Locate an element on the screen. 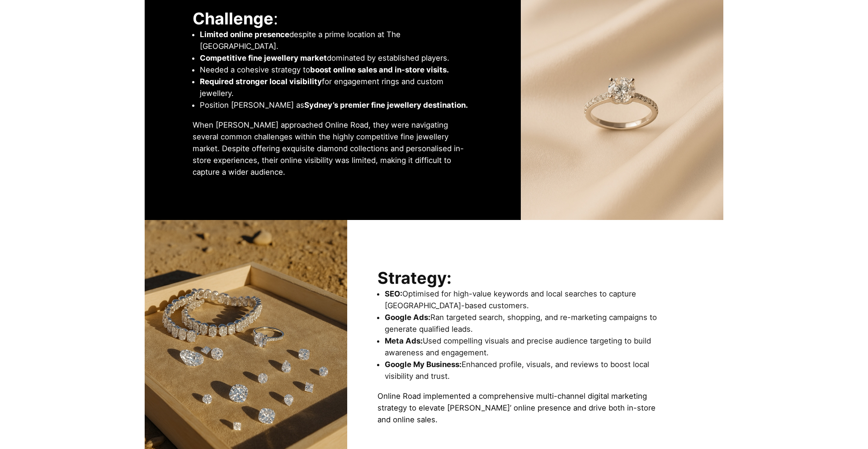 Image resolution: width=868 pixels, height=449 pixels. strong: Required stronger local visibility is located at coordinates (261, 81).